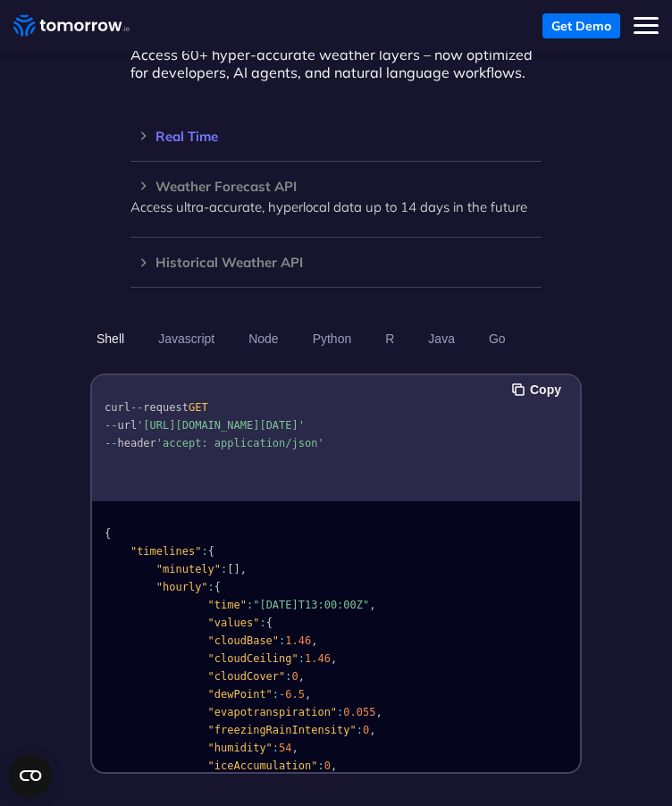 This screenshot has width=672, height=806. Describe the element at coordinates (539, 390) in the screenshot. I see `button: Copy` at that location.